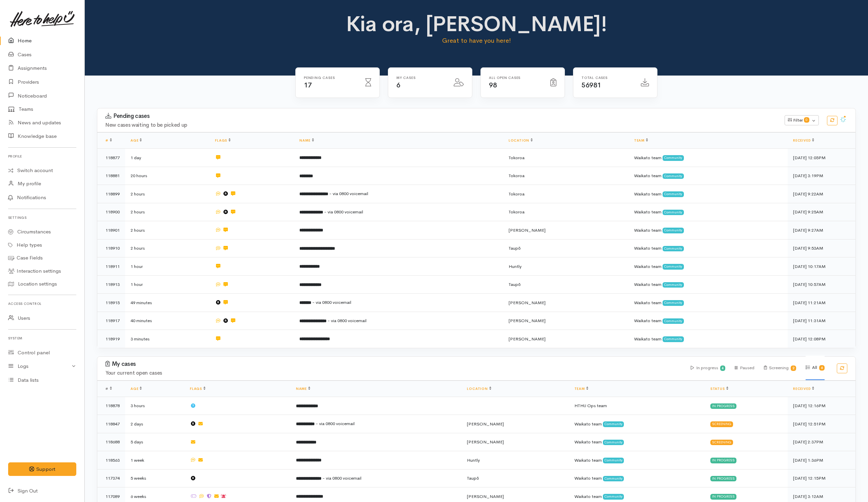 Image resolution: width=868 pixels, height=502 pixels. I want to click on div: All, so click(815, 368).